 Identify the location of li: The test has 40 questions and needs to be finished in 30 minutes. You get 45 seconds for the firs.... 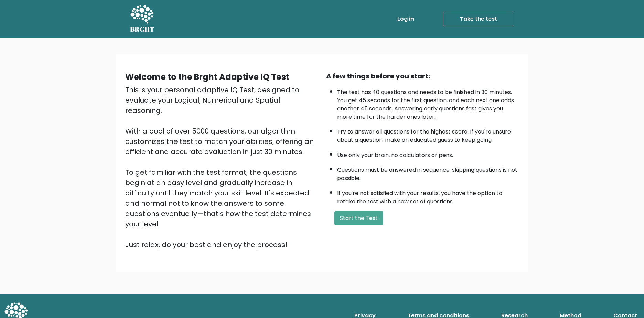
(428, 102).